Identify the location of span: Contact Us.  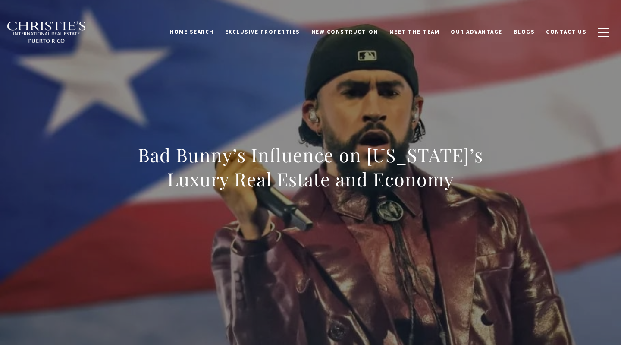
(567, 31).